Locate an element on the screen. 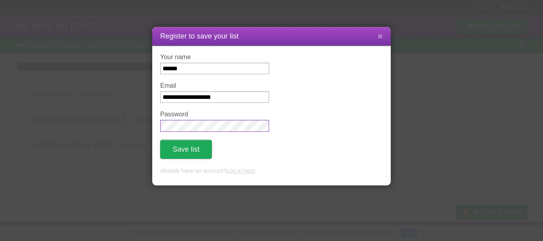  label: Password is located at coordinates (215, 114).